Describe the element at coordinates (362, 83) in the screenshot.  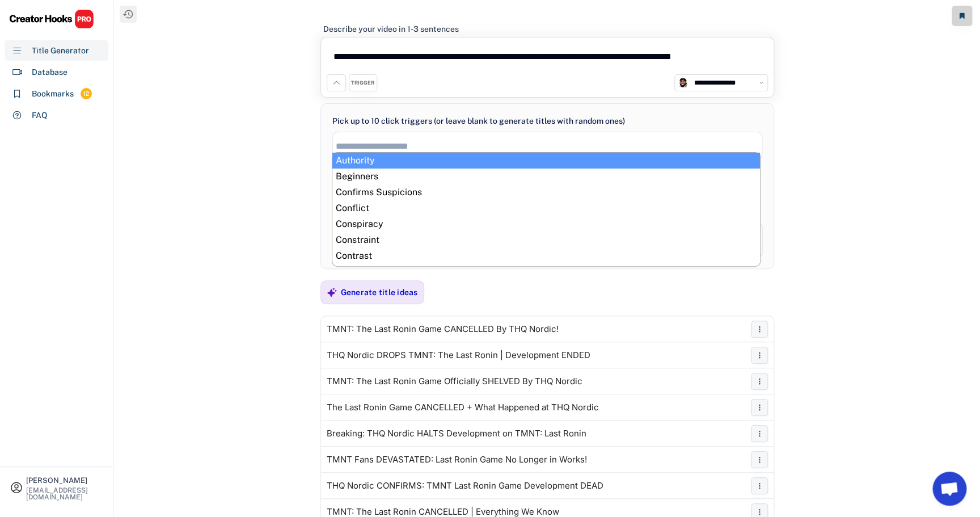
I see `div: TRIGGER` at that location.